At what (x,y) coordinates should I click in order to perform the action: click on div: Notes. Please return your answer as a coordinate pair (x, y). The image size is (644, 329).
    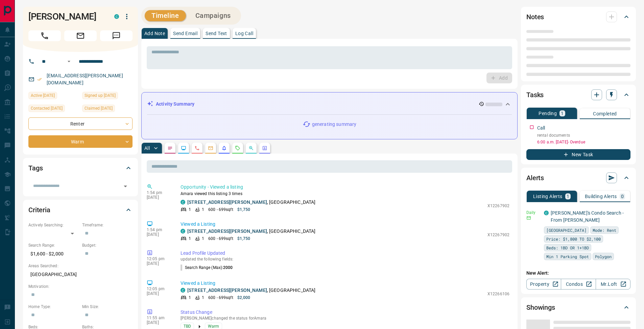
    Looking at the image, I should click on (578, 17).